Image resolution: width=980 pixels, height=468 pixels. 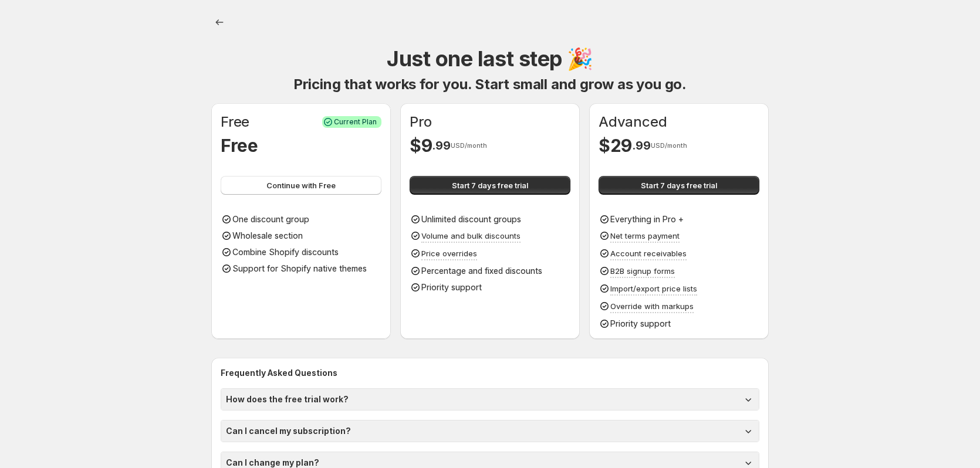 I want to click on h2: Frequently Asked Questions, so click(x=490, y=373).